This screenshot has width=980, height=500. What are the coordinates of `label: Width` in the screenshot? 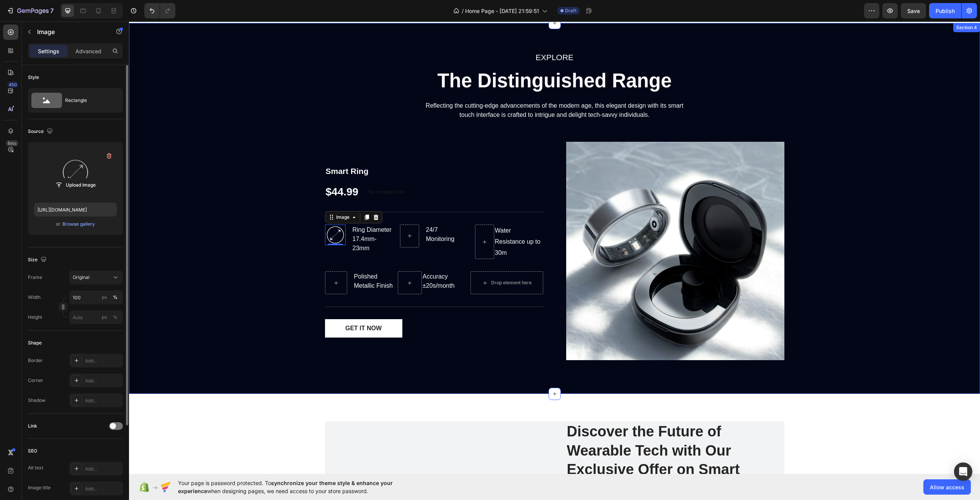 It's located at (34, 297).